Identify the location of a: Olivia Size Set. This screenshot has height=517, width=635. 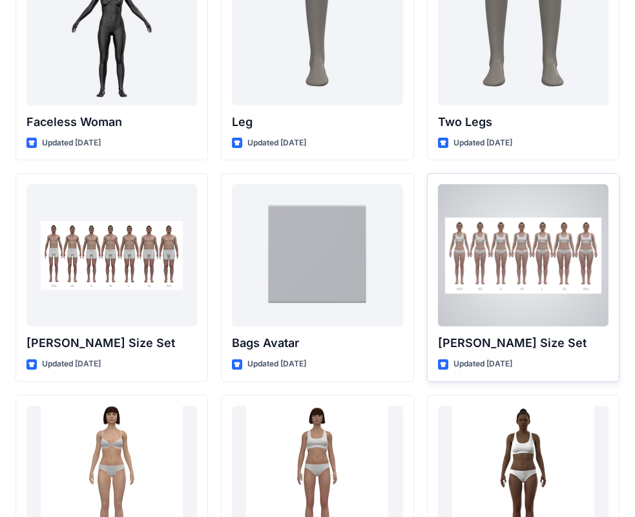
(523, 255).